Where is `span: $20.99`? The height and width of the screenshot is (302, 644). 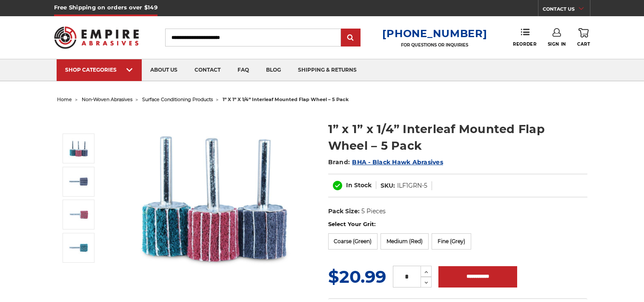
span: $20.99 is located at coordinates (357, 276).